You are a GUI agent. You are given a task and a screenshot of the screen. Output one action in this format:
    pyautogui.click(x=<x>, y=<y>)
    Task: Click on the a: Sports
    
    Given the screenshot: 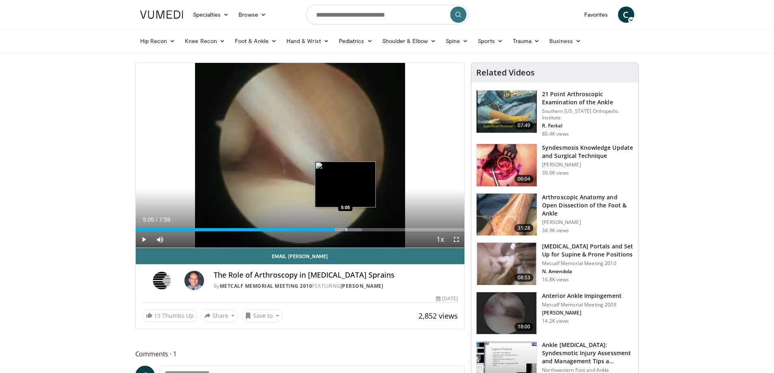 What is the action you would take?
    pyautogui.click(x=491, y=41)
    